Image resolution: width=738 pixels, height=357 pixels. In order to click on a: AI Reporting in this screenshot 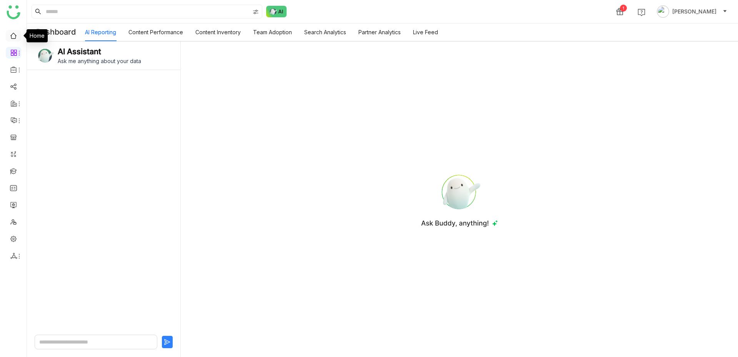, I will do `click(100, 32)`.